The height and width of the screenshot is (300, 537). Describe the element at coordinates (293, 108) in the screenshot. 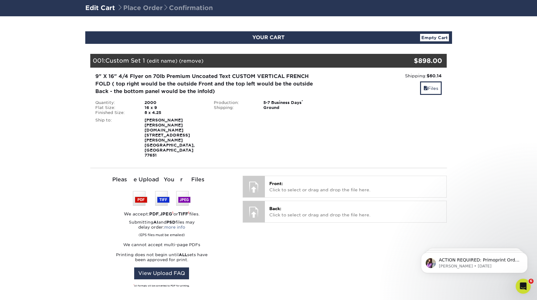

I see `div: Ground` at that location.